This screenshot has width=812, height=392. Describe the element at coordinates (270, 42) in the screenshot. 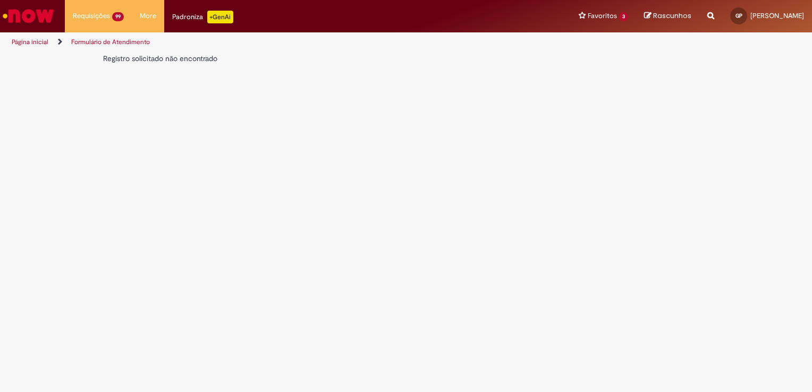

I see `ul: Trilhas de página` at that location.